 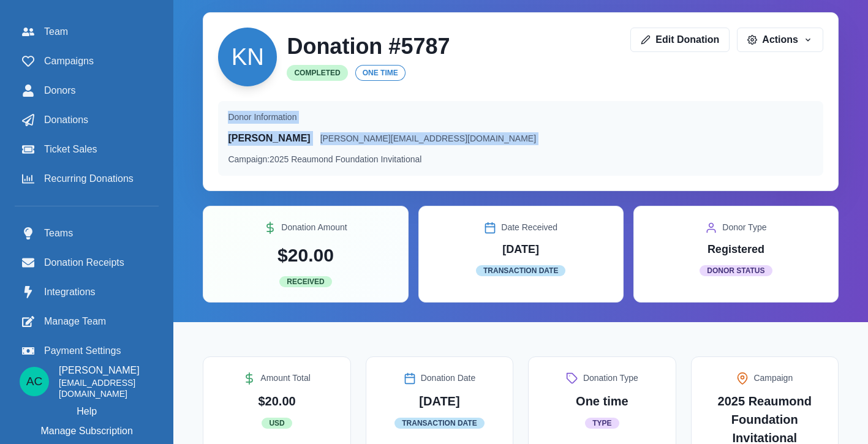 What do you see at coordinates (611, 378) in the screenshot?
I see `p: Donation Type` at bounding box center [611, 378].